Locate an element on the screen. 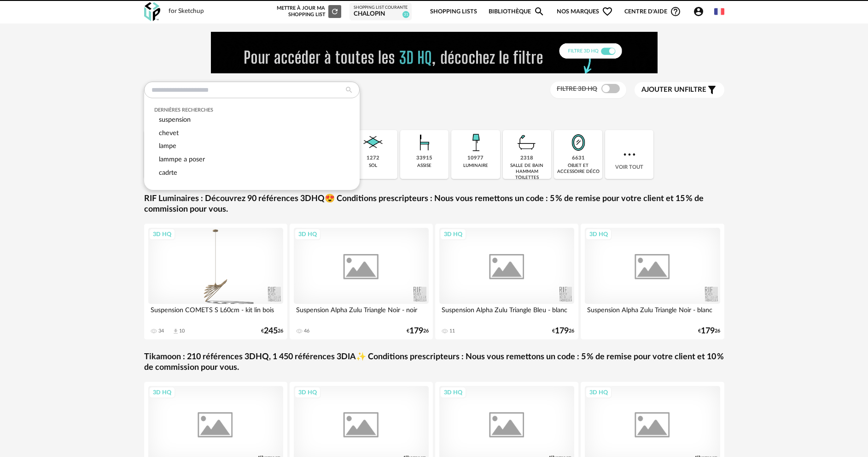 This screenshot has width=868, height=457. a: 3D HQ Suspension Alpha Zulu Triangle Bleu - blanc 11 €17926 is located at coordinates (507, 281).